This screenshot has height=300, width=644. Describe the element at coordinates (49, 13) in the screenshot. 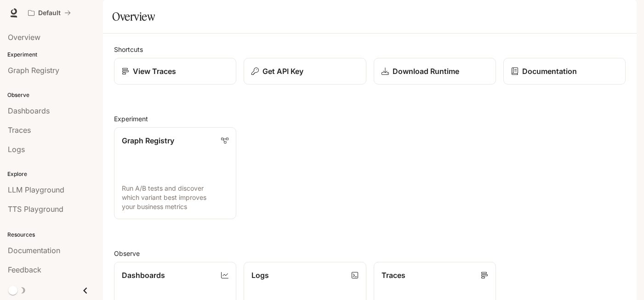

I see `p: Default` at that location.